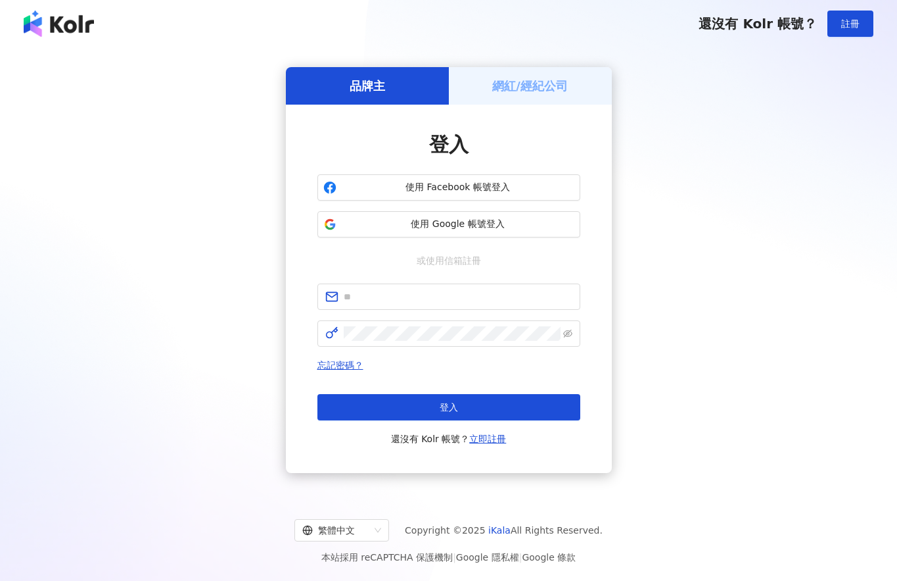  What do you see at coordinates (549, 557) in the screenshot?
I see `a: Google 條款` at bounding box center [549, 557].